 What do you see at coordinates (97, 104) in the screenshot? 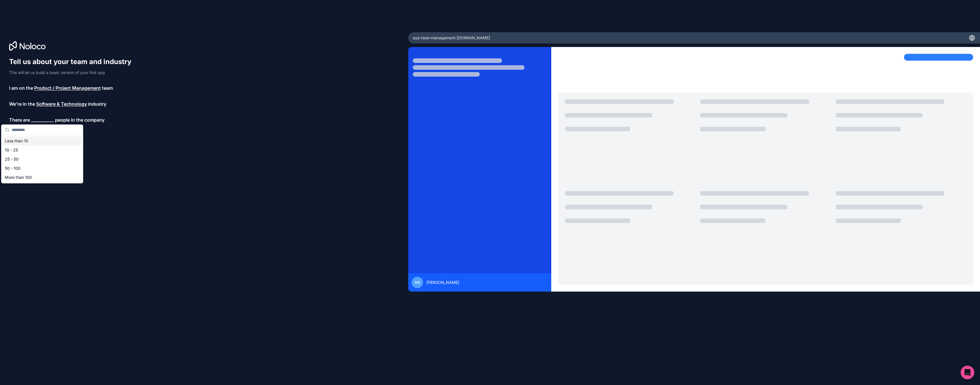
I see `span: industry` at bounding box center [97, 104].